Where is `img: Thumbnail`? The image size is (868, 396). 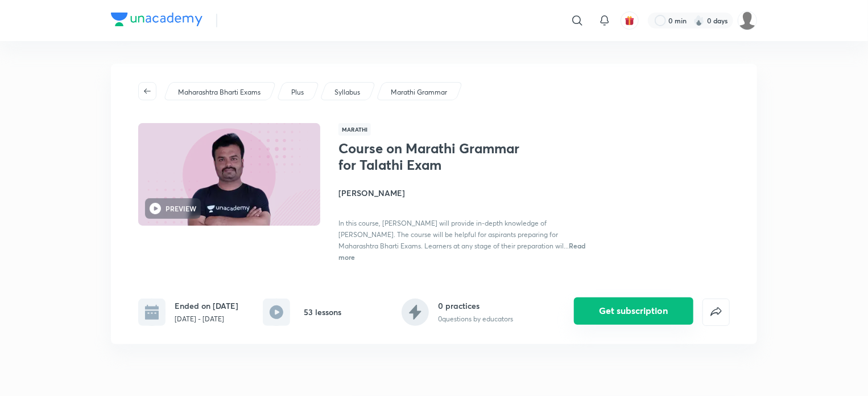
img: Thumbnail is located at coordinates (229, 174).